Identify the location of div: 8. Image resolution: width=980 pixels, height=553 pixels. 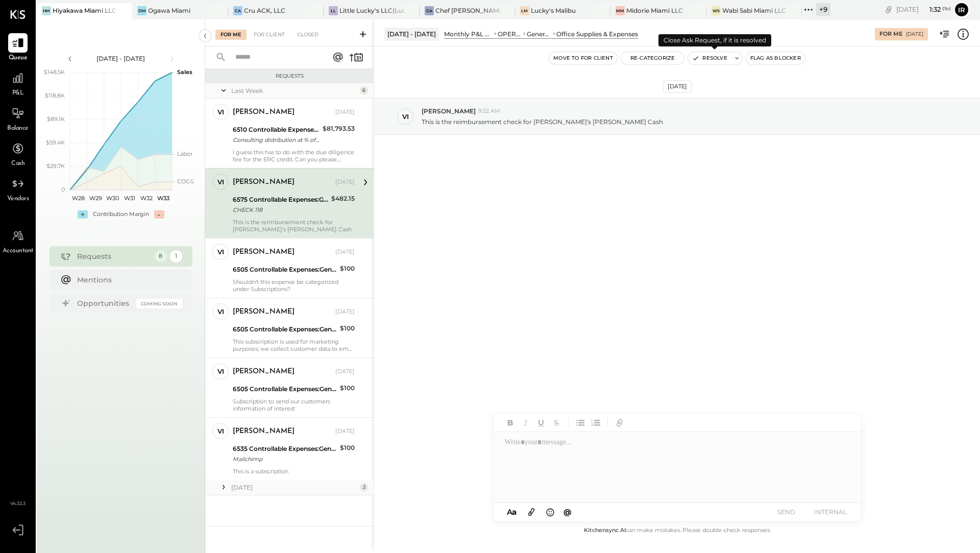
(161, 256).